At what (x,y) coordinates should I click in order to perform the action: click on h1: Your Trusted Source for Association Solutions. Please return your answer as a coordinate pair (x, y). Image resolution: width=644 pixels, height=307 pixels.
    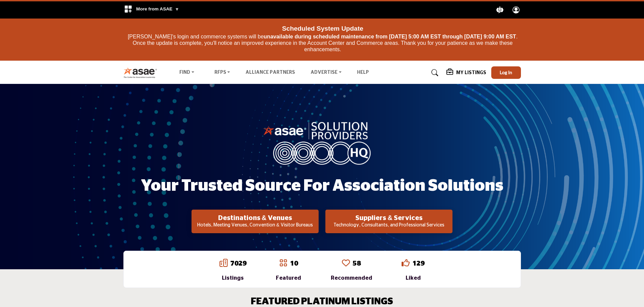
    Looking at the image, I should click on (322, 186).